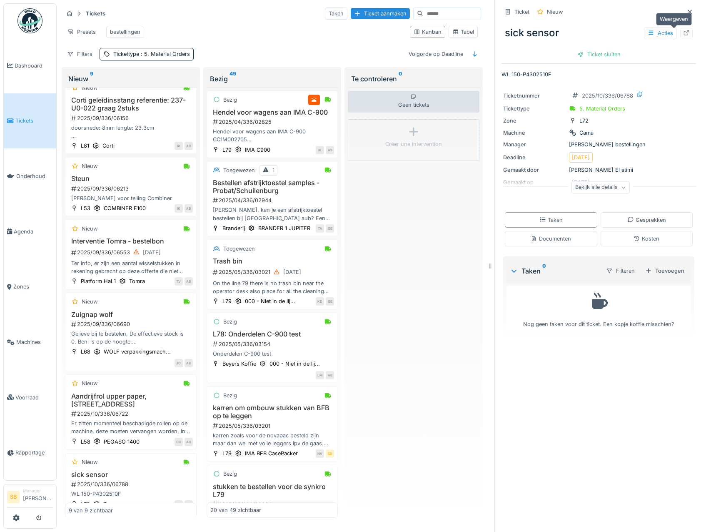  What do you see at coordinates (132, 484) in the screenshot?
I see `div: 2025/10/336/06788` at bounding box center [132, 484].